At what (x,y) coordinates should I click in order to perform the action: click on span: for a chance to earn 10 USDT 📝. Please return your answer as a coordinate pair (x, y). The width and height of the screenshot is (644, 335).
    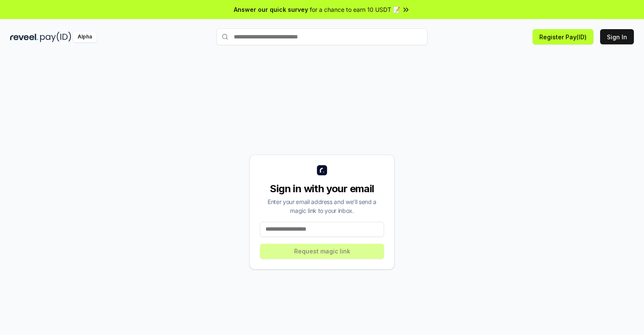
    Looking at the image, I should click on (355, 10).